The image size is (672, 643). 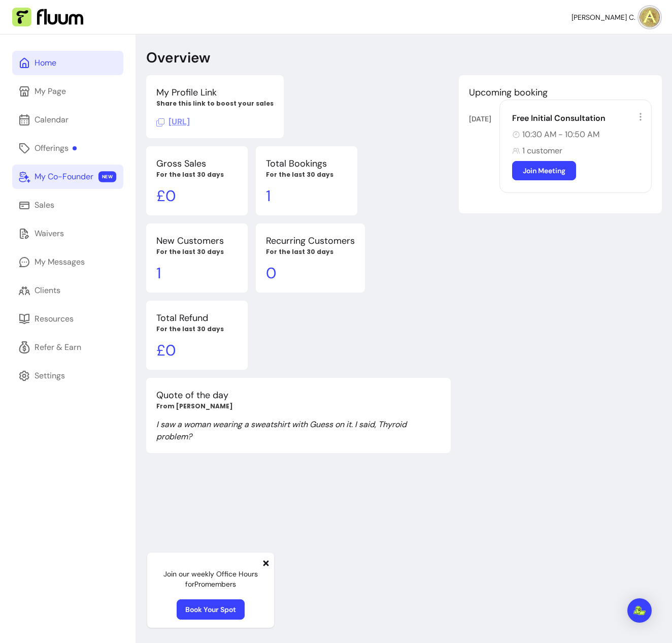 I want to click on div: Resources, so click(x=54, y=319).